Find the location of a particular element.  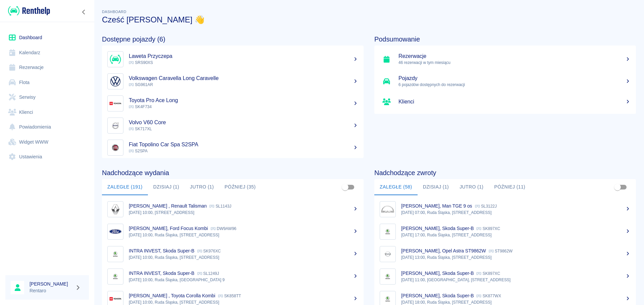

a: Pojazdy6 pojazdów dostępnych do rezerwacji is located at coordinates (505, 81).